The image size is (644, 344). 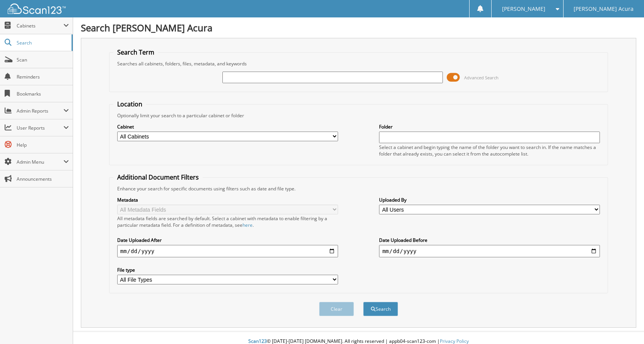 I want to click on span: Help, so click(x=42, y=144).